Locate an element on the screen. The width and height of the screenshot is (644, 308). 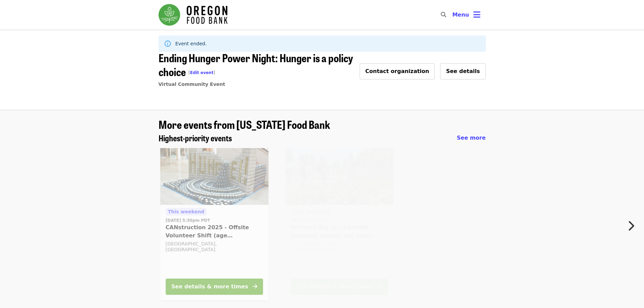
img: CANstruction 2025 - Offsite Volunteer Shift (age 16+) organized by Oregon Food Bank is located at coordinates (214, 176).